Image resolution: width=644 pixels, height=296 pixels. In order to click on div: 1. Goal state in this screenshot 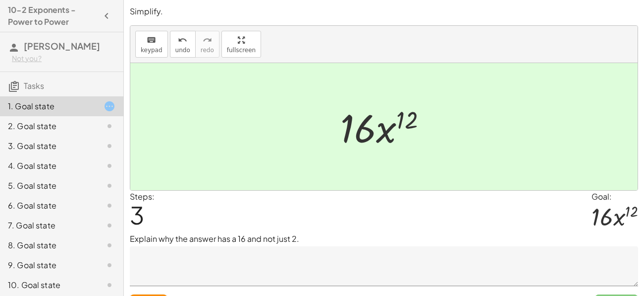, I will do `click(47, 106)`.